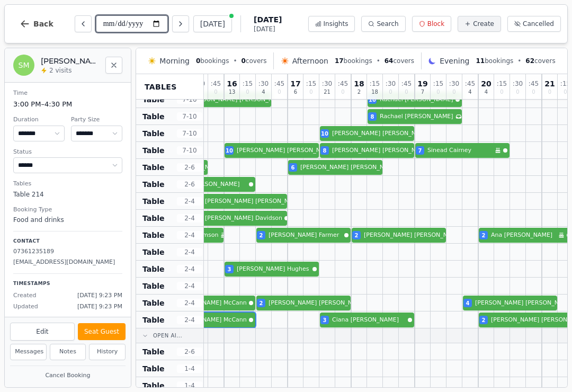 This screenshot has height=392, width=572. I want to click on button: Notes, so click(68, 352).